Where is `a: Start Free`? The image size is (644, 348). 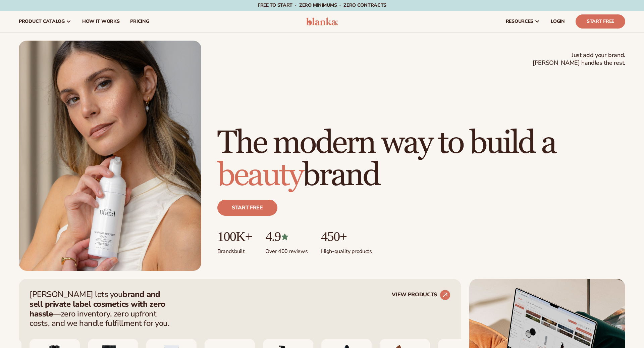 a: Start Free is located at coordinates (601, 21).